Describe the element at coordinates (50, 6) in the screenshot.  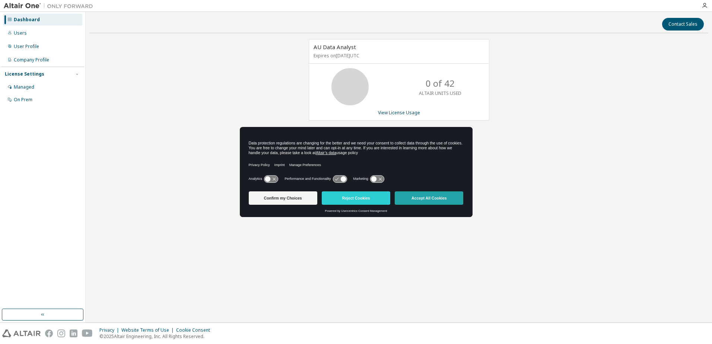
I see `img: Altair One` at that location.